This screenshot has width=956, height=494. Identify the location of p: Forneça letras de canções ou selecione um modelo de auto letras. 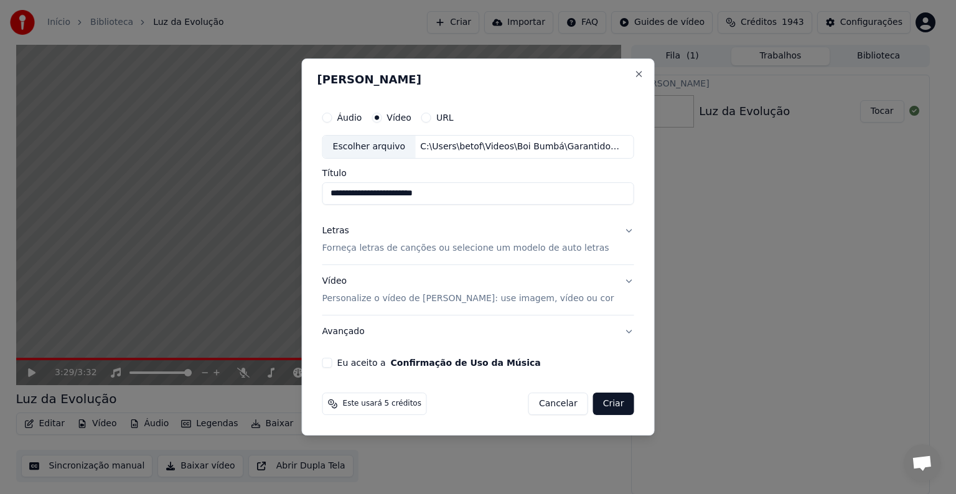
(466, 248).